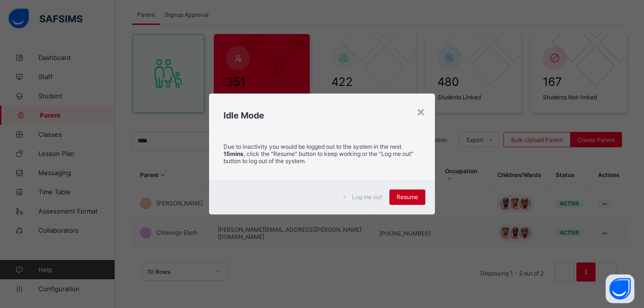 The height and width of the screenshot is (308, 644). Describe the element at coordinates (322, 154) in the screenshot. I see `p: Due to inactivity you would be logged out to the system in the next , click the "Resume" button t...` at that location.